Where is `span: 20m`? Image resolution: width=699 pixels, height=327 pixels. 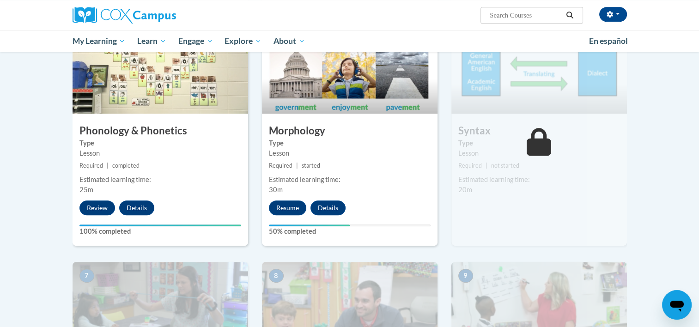 span: 20m is located at coordinates (465, 189).